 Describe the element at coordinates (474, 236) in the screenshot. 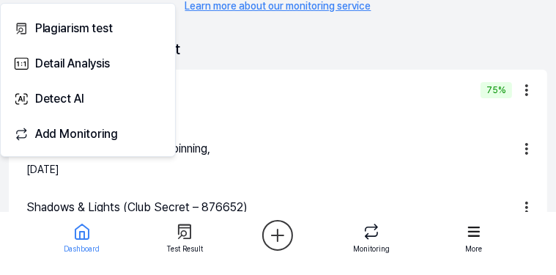

I see `a: More` at that location.